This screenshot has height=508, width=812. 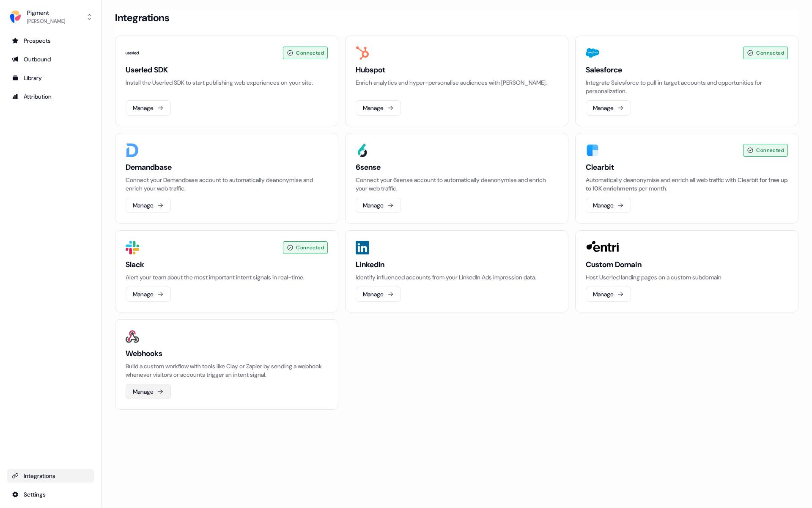 What do you see at coordinates (51, 40) in the screenshot?
I see `a: Go to prospects` at bounding box center [51, 40].